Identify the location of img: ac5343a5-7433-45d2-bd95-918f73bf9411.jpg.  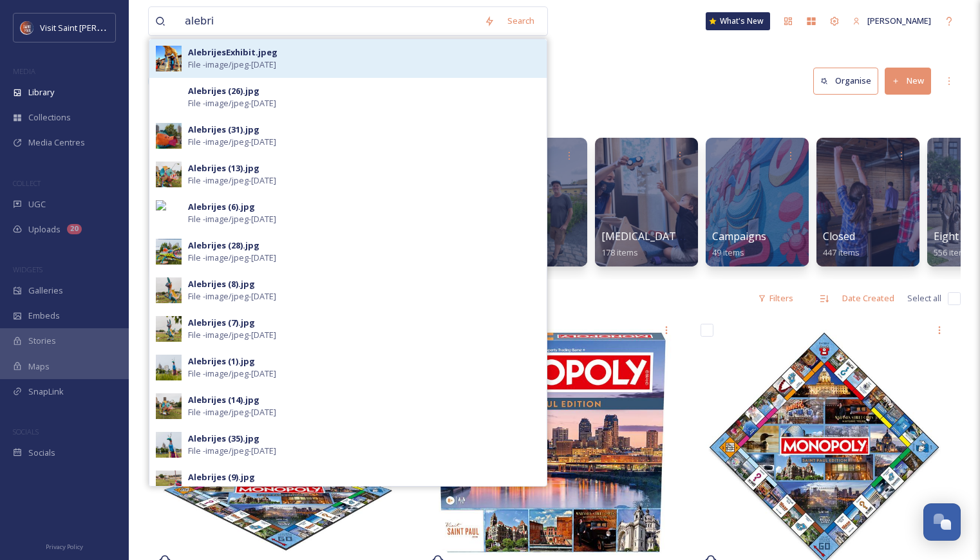
(168, 406).